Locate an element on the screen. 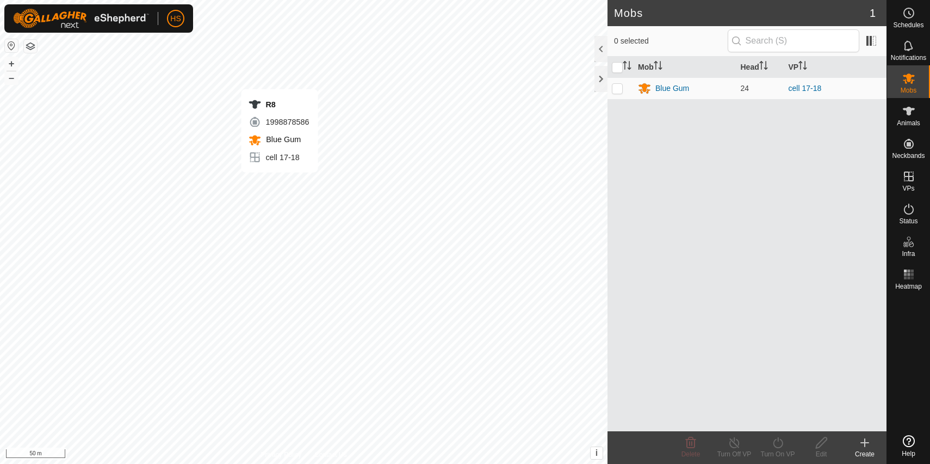 The height and width of the screenshot is (464, 930). span: VPs is located at coordinates (909, 188).